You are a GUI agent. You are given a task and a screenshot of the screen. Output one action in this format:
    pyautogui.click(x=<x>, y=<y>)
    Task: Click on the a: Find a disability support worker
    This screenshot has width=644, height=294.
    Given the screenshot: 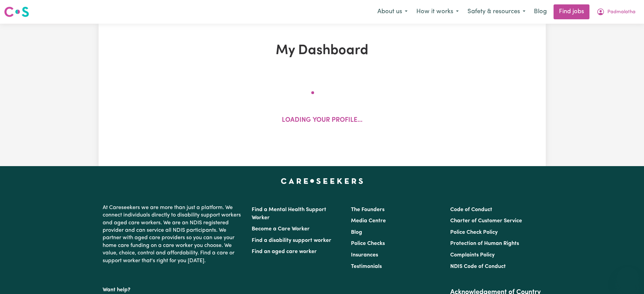 What is the action you would take?
    pyautogui.click(x=291, y=241)
    